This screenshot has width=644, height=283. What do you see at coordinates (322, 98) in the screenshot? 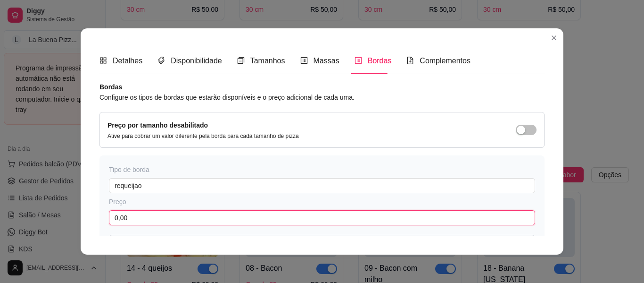
I see `article: Configure os tipos de bordas que estarão disponíveis e o preço adicional de cada uma.` at bounding box center [322, 98].